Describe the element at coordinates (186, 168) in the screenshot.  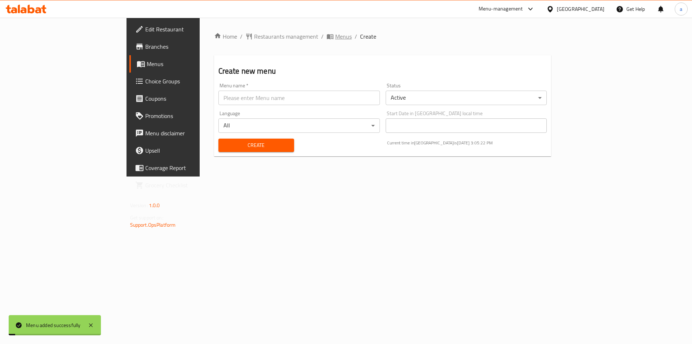
I see `a: Coverage Report` at that location.